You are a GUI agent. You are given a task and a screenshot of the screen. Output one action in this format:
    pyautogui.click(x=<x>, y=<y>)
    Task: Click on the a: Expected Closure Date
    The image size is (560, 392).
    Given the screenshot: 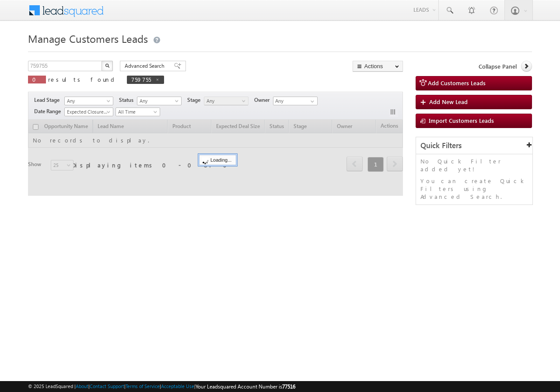 What is the action you would take?
    pyautogui.click(x=89, y=112)
    